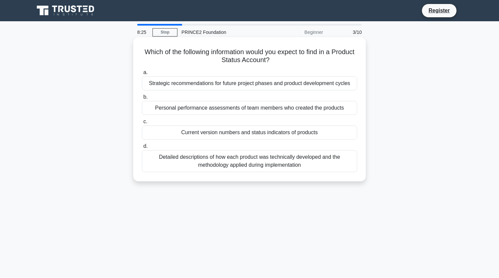 Image resolution: width=499 pixels, height=278 pixels. I want to click on a: Stop, so click(165, 32).